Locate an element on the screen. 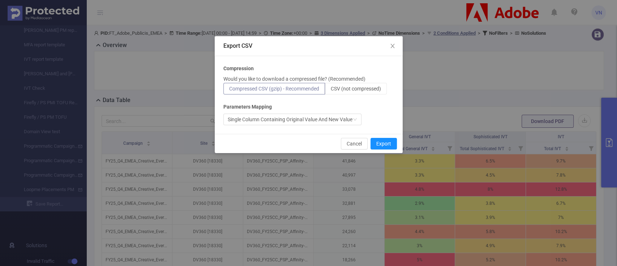 The width and height of the screenshot is (617, 266). b: Compression is located at coordinates (239, 68).